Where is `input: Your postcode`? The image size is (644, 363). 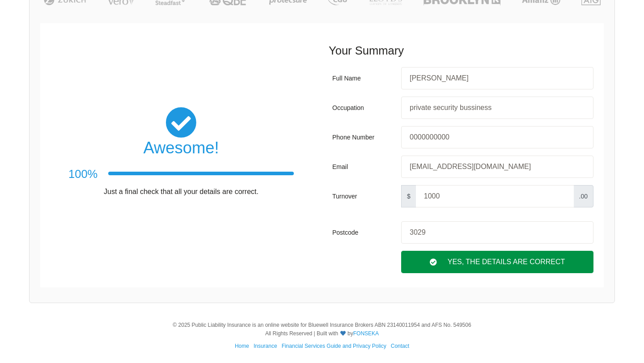 input: Your postcode is located at coordinates (497, 232).